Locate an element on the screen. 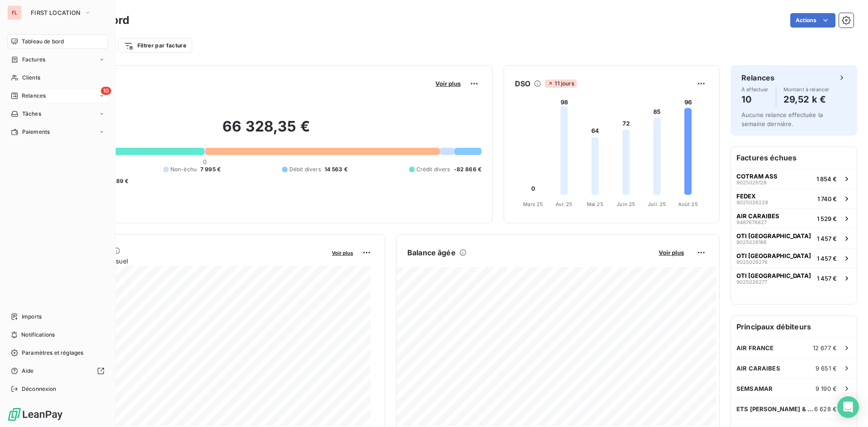  span: 6 628 € is located at coordinates (825, 409).